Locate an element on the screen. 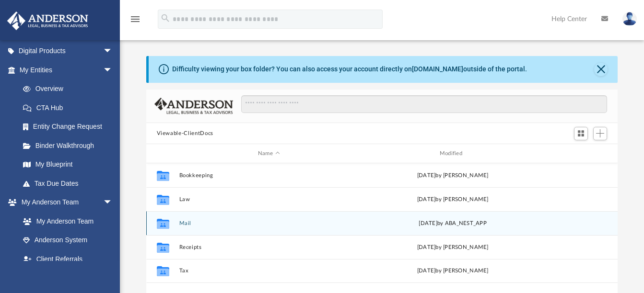 The image size is (644, 293). img: User Pic is located at coordinates (630, 19).